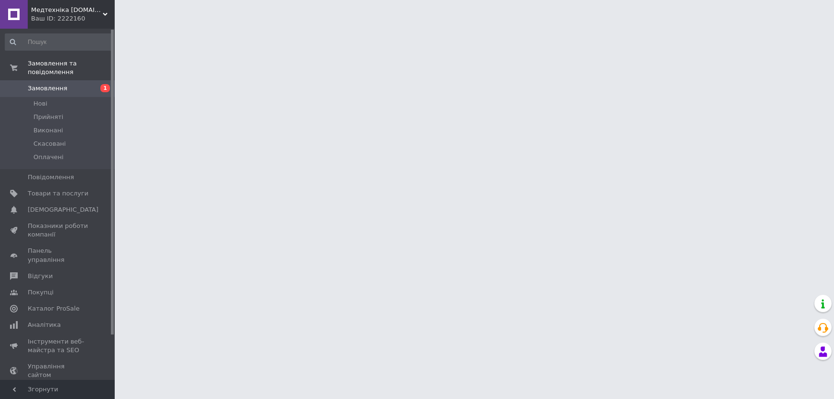  I want to click on span: 1, so click(105, 88).